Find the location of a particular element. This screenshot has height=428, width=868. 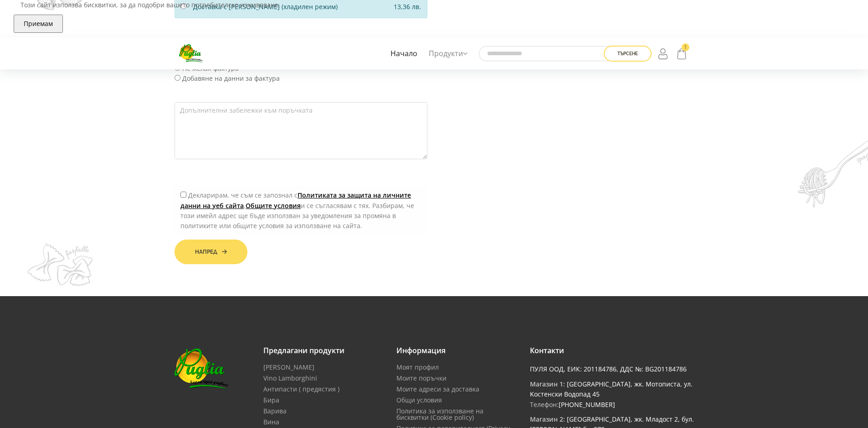

span: Не желая фактура is located at coordinates (210, 68).